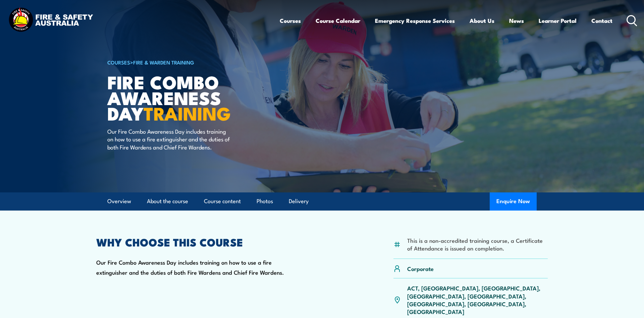 The height and width of the screenshot is (318, 644). I want to click on a: Courses, so click(290, 20).